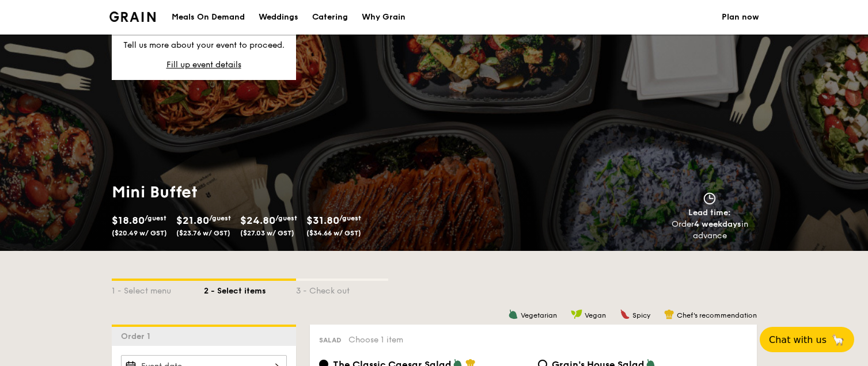  Describe the element at coordinates (257, 221) in the screenshot. I see `span: $24.80` at that location.